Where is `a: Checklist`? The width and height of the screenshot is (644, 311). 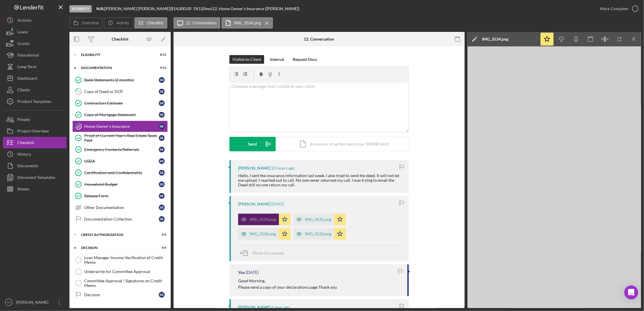
a: Checklist is located at coordinates (35, 143).